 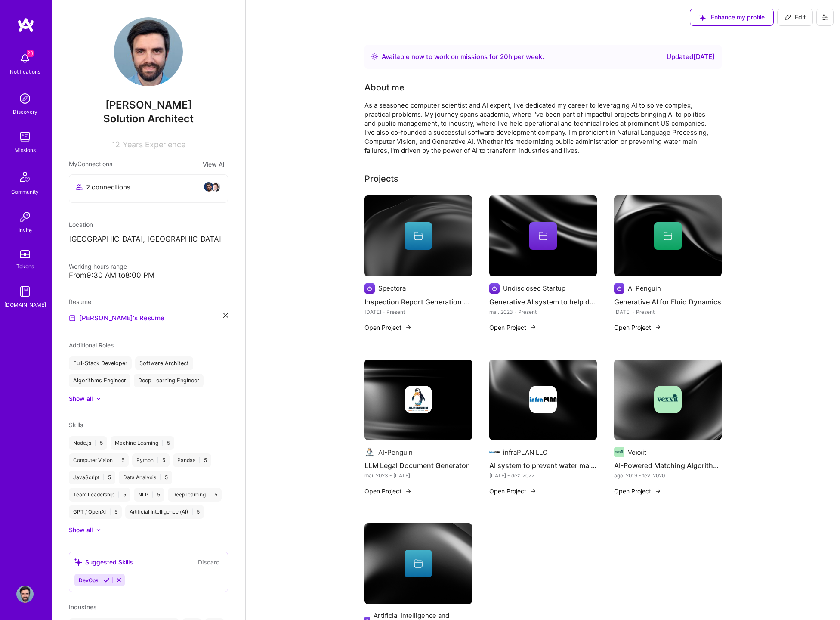 I want to click on div: Show all, so click(x=81, y=530).